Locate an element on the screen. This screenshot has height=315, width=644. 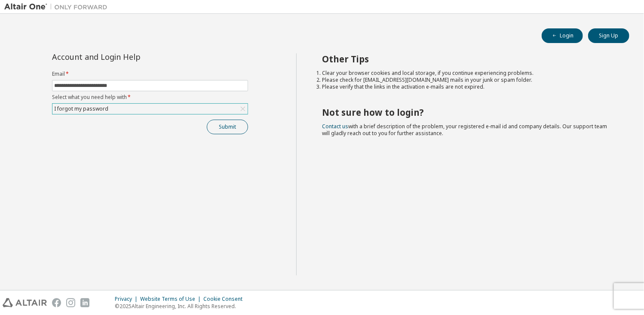
img: facebook.svg is located at coordinates (57, 302).